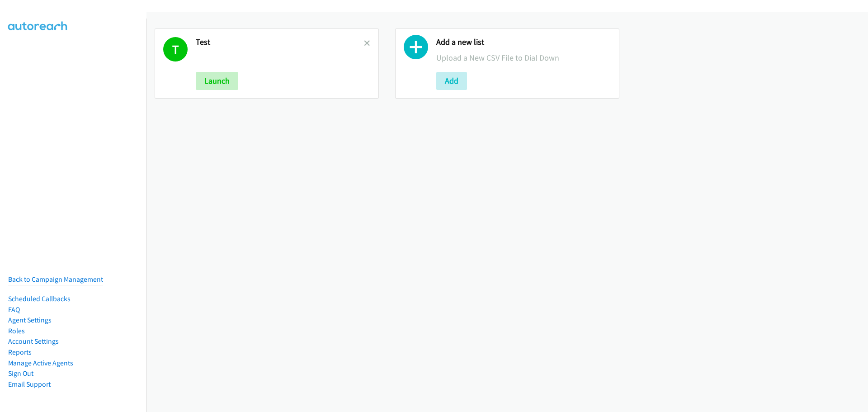  I want to click on a: Reports, so click(20, 352).